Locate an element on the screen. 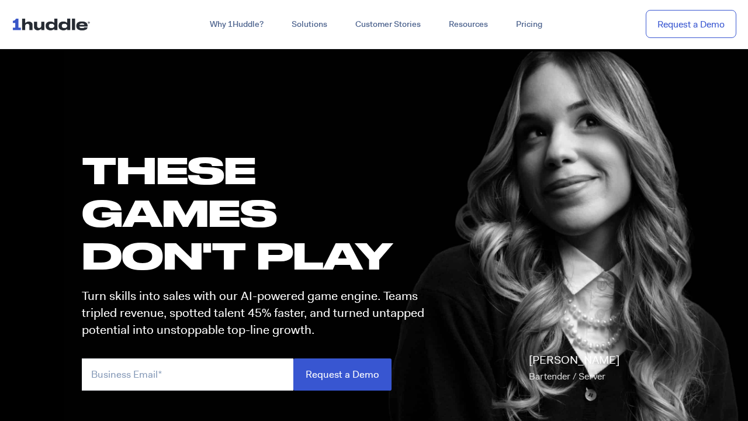 The height and width of the screenshot is (421, 748). a: Pricing is located at coordinates (529, 25).